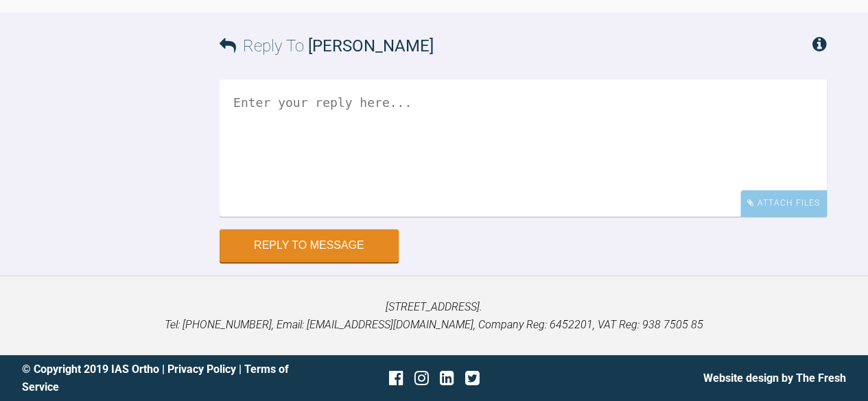 This screenshot has width=868, height=401. I want to click on a: Terms of Service, so click(155, 378).